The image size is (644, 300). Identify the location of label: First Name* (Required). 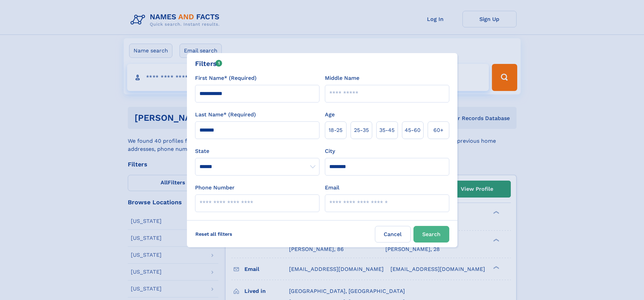
(226, 78).